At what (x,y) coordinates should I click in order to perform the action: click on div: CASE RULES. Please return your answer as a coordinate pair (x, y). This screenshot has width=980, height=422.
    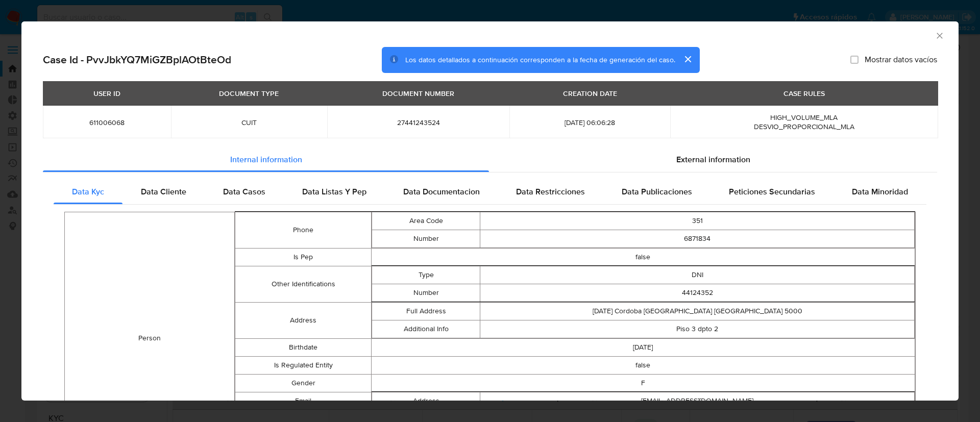
    Looking at the image, I should click on (804, 93).